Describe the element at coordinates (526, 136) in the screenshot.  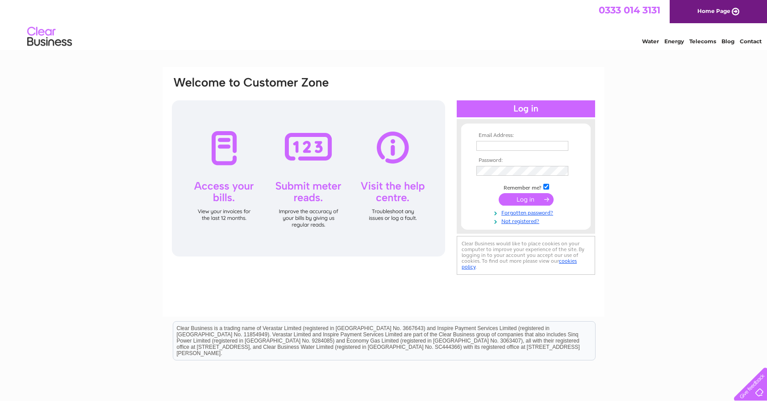
I see `th: Email Address:` at that location.